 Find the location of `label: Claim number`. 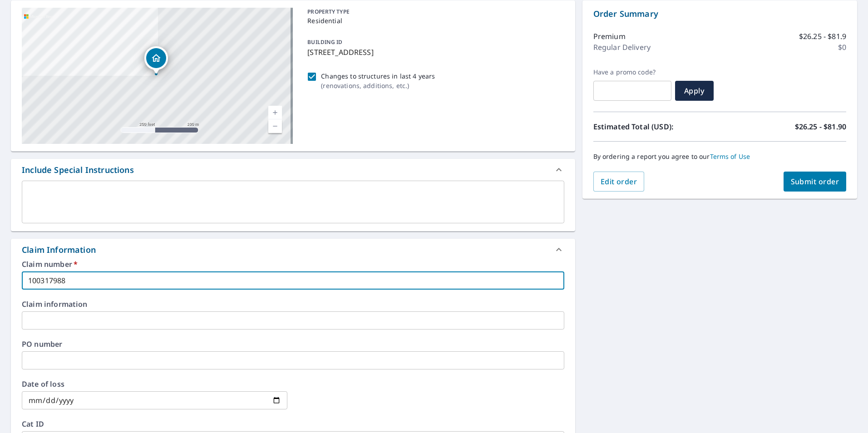

label: Claim number is located at coordinates (293, 264).